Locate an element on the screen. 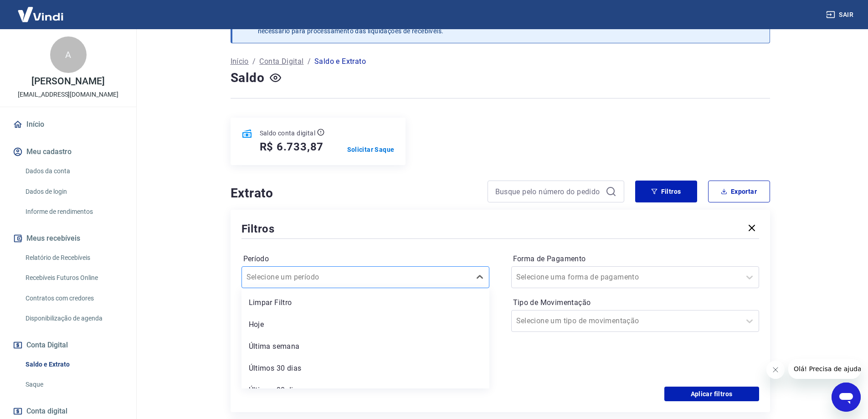 The height and width of the screenshot is (419, 868). div: Últimos 30 dias is located at coordinates (365, 368).